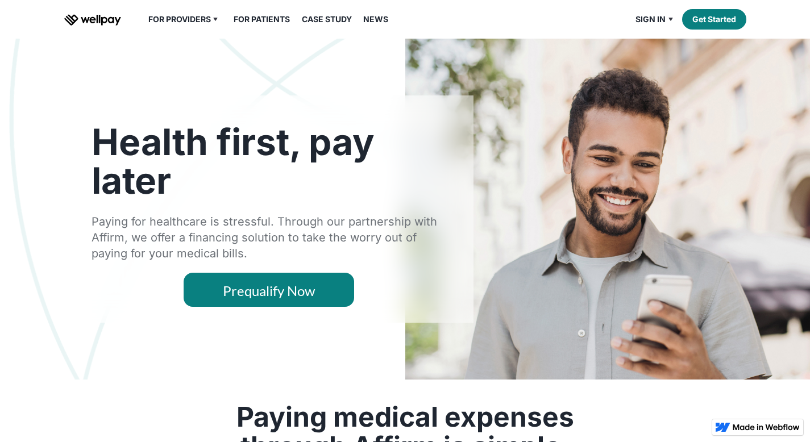 The width and height of the screenshot is (810, 442). What do you see at coordinates (766, 427) in the screenshot?
I see `img: Made in Webflow` at bounding box center [766, 427].